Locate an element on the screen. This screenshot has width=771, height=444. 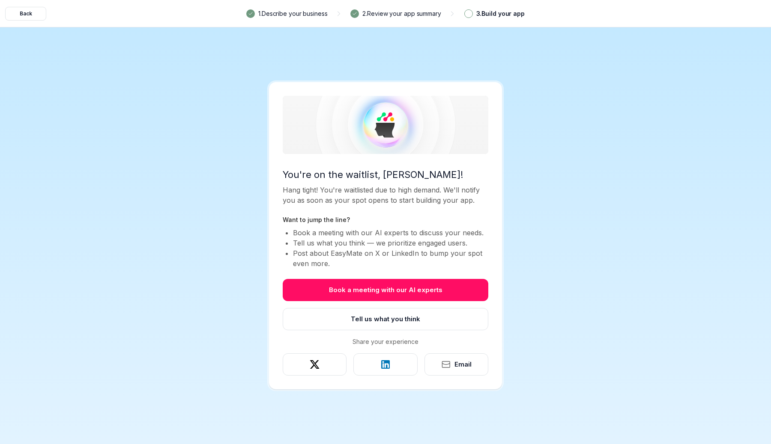
p: 1 . Describe your business is located at coordinates (293, 14).